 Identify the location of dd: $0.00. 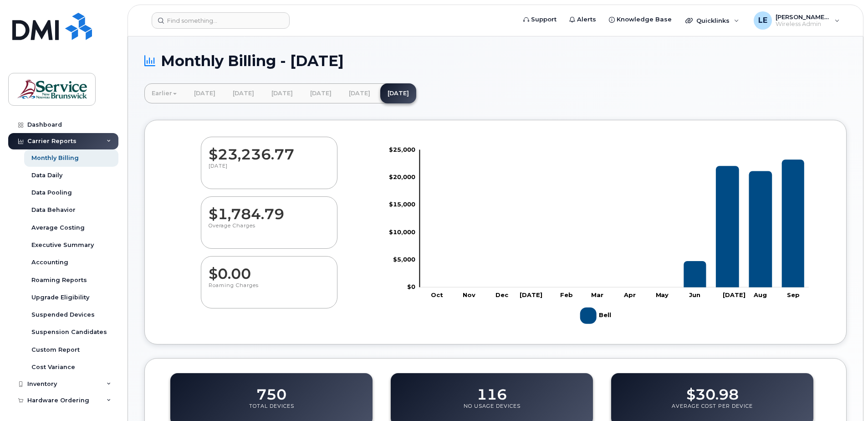
(269, 269).